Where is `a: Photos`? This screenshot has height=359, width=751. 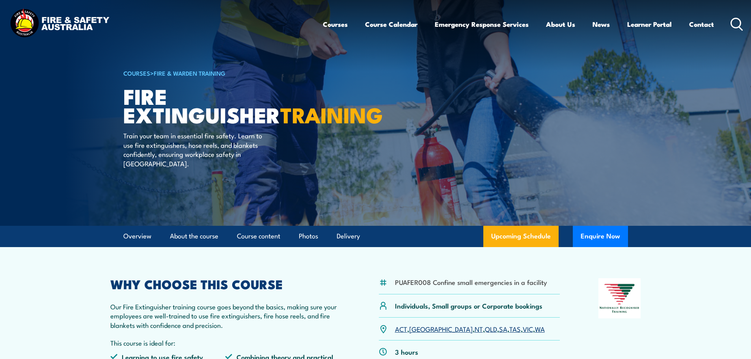
a: Photos is located at coordinates (308, 236).